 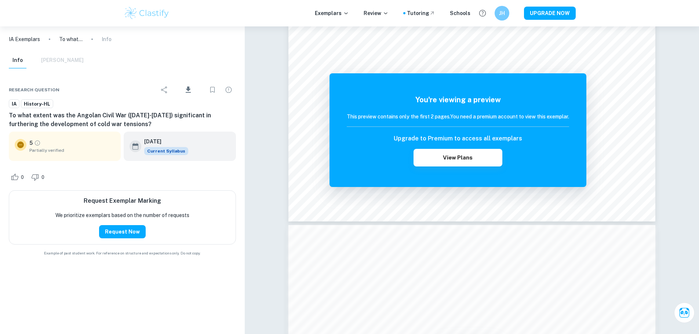 I want to click on span: Research question, so click(x=34, y=90).